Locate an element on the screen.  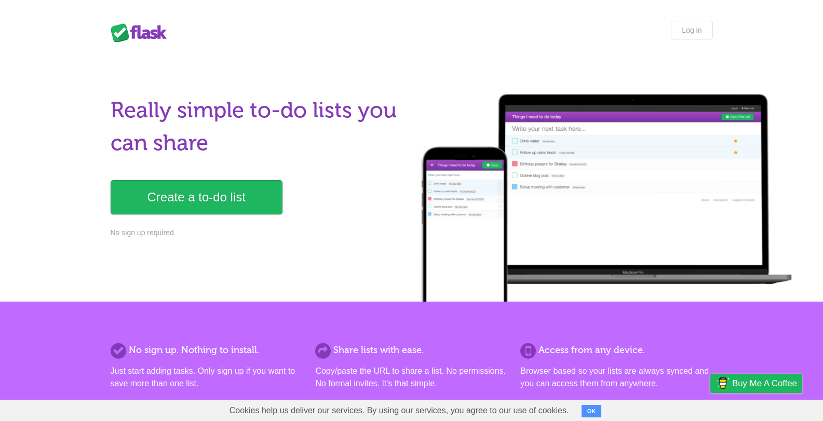
p: Just start adding tasks. Only sign up if you want to save more than one list. is located at coordinates (207, 378).